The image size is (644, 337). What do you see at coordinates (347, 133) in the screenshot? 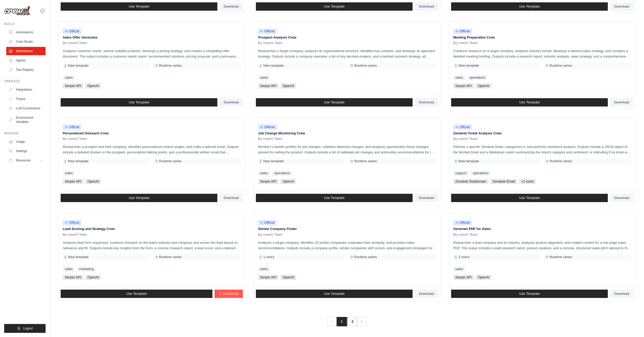
I see `p: Job Change Monitoring Crew` at bounding box center [347, 133].